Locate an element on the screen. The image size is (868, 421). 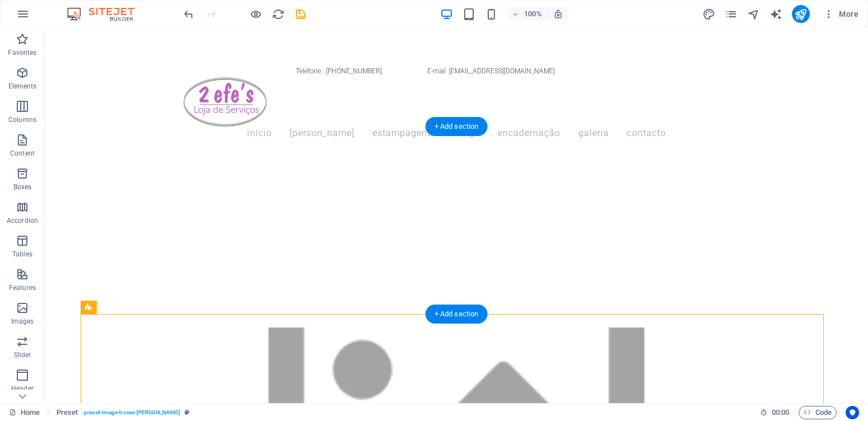
button: save is located at coordinates (300, 14).